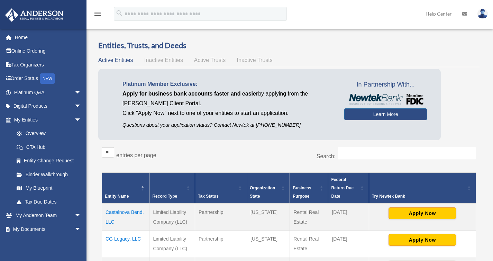  Describe the element at coordinates (49, 188) in the screenshot. I see `a: My Blueprint` at that location.